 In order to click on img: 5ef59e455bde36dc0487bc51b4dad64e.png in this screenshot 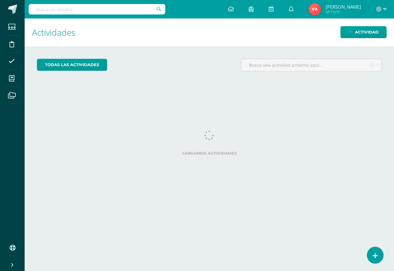, I will do `click(315, 9)`.